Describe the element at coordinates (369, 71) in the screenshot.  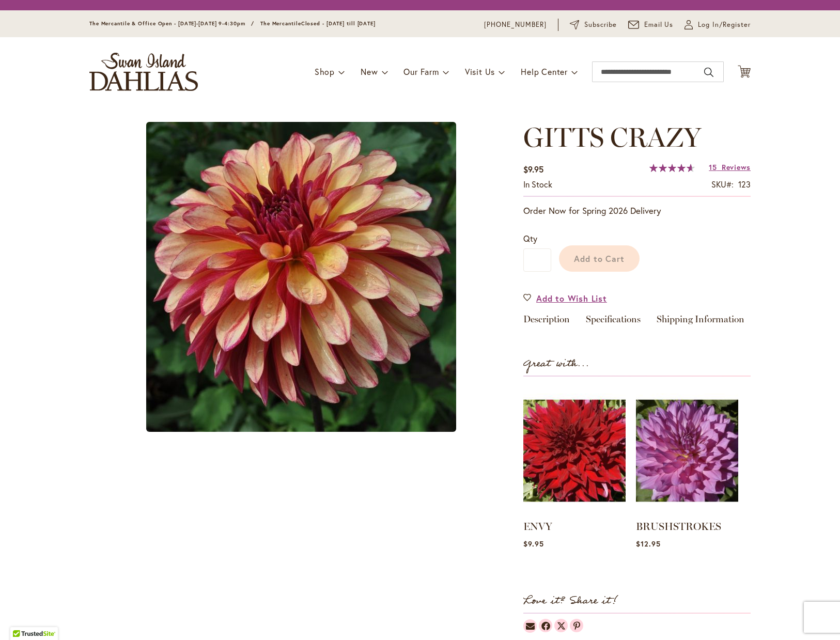
I see `span: New` at that location.